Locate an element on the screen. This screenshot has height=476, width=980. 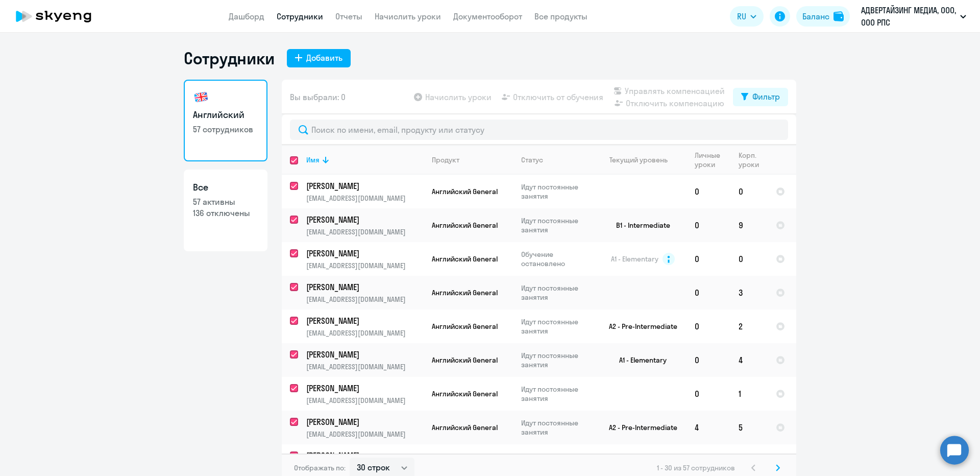
p: АДВЕРТАЙЗИНГ МЕДИА, ООО, ООО РПС is located at coordinates (909, 16).